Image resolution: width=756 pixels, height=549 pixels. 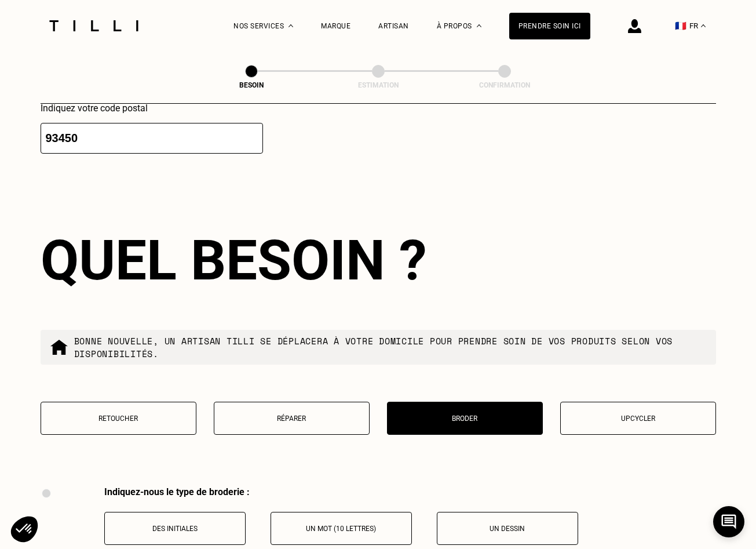 What do you see at coordinates (507, 528) in the screenshot?
I see `button: Un dessin` at bounding box center [507, 528].